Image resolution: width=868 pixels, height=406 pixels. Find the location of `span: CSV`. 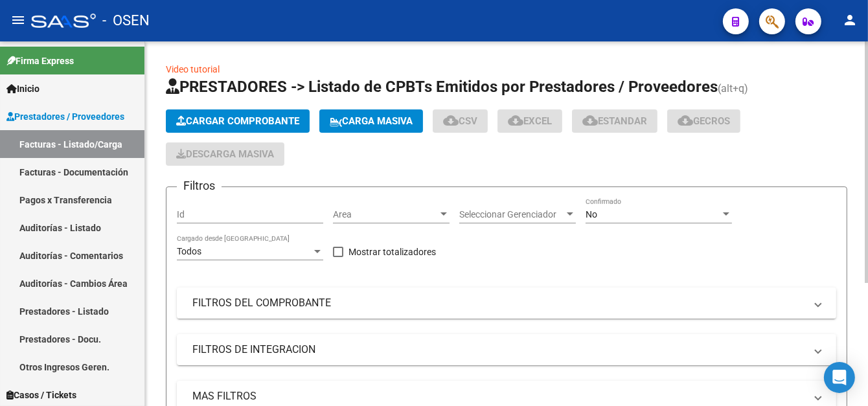

span: CSV is located at coordinates (460, 121).